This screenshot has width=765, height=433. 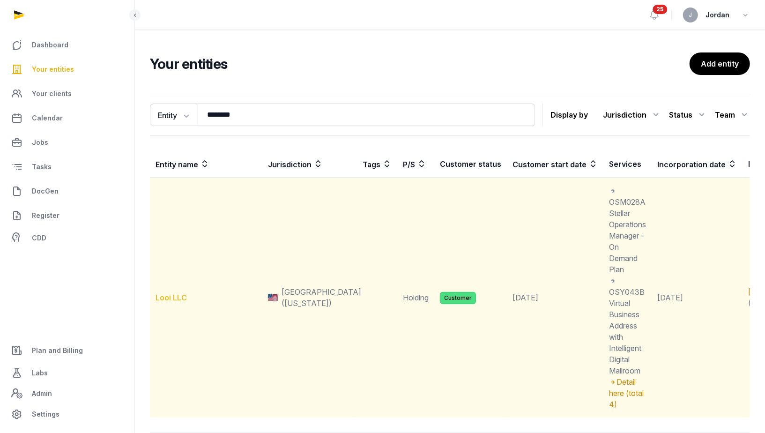 What do you see at coordinates (67, 69) in the screenshot?
I see `a: Your entities` at bounding box center [67, 69].